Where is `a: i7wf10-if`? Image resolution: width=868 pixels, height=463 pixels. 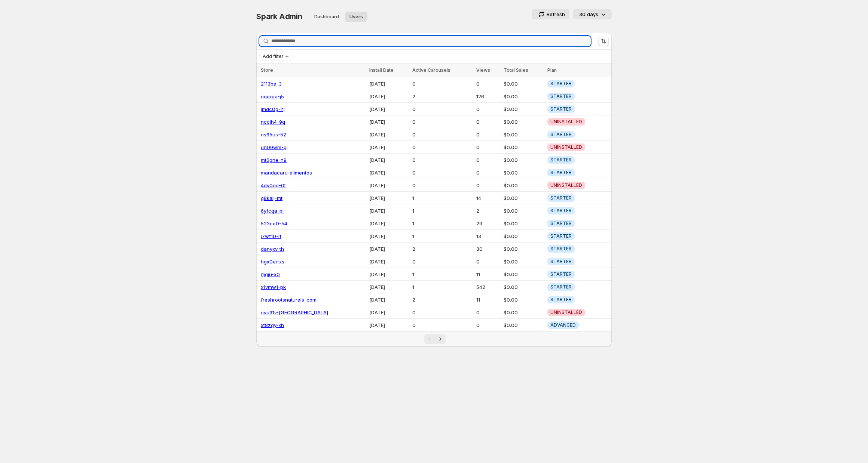 a: i7wf10-if is located at coordinates (271, 236).